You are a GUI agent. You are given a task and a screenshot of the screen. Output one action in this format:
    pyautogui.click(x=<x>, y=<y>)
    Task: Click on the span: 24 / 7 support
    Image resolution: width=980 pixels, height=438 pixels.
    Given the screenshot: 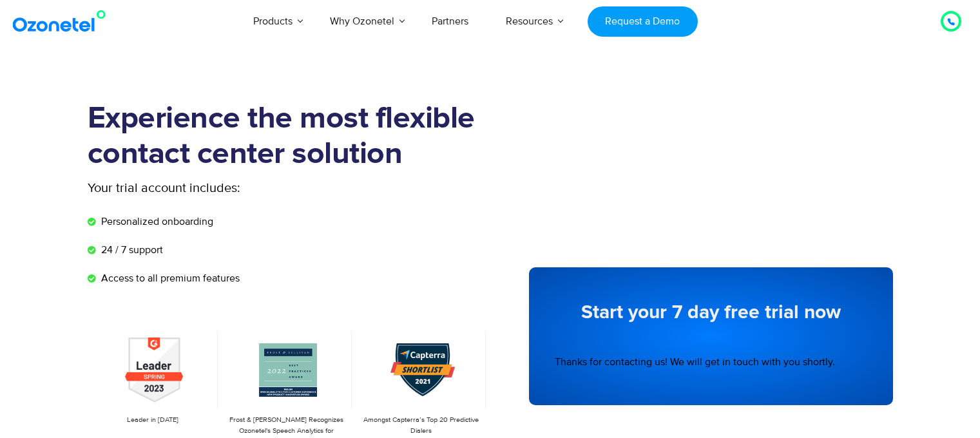 What is the action you would take?
    pyautogui.click(x=130, y=250)
    